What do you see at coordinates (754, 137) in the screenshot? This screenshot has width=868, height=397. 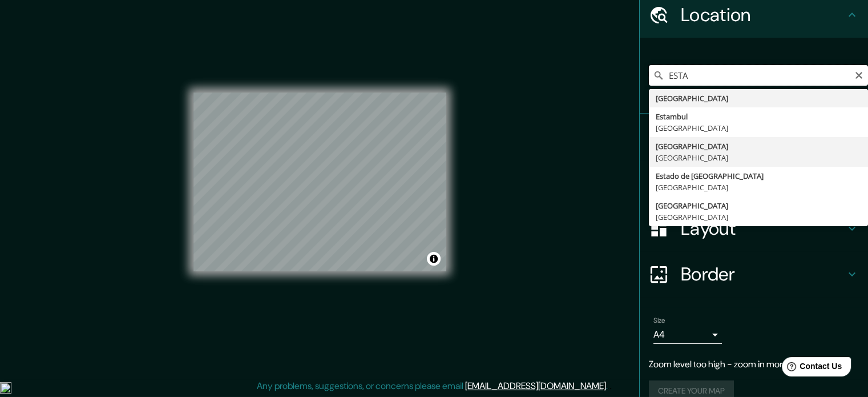 I see `div: Pins` at bounding box center [754, 137].